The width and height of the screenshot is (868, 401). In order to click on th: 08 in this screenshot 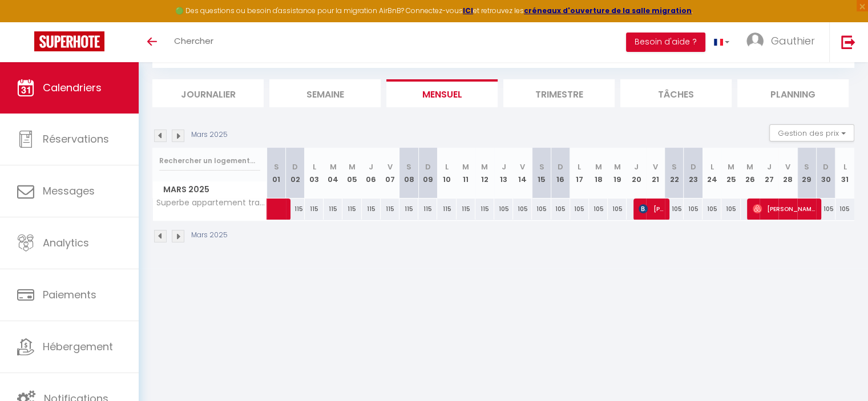, I will do `click(408, 173)`.